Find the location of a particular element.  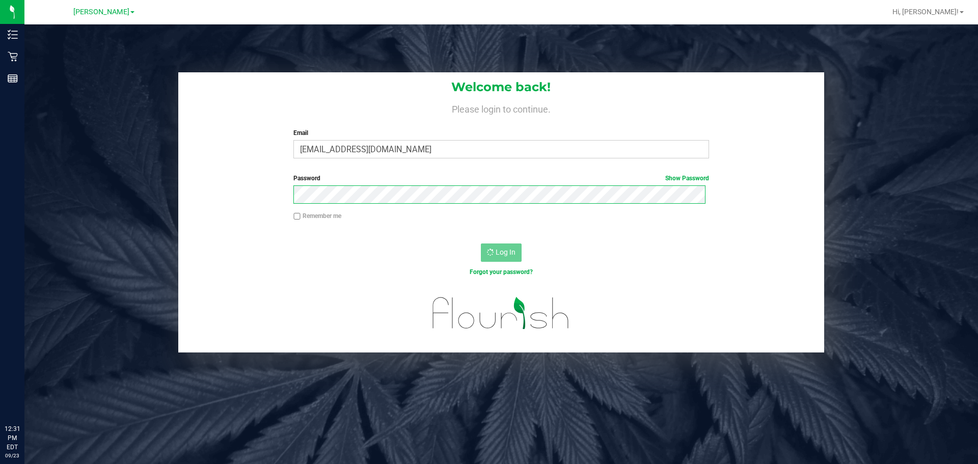

inline-svg: Retail is located at coordinates (13, 57).